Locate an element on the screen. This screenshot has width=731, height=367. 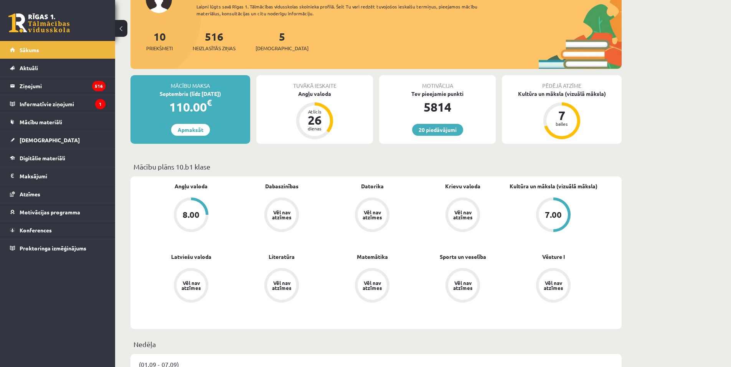
a: Dabaszinības is located at coordinates (282, 186).